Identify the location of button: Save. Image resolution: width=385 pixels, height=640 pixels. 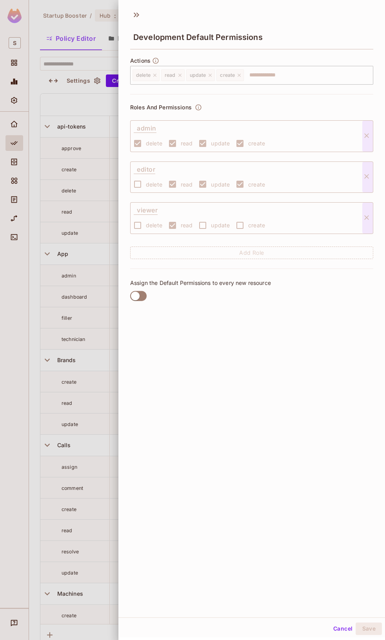
(368, 629).